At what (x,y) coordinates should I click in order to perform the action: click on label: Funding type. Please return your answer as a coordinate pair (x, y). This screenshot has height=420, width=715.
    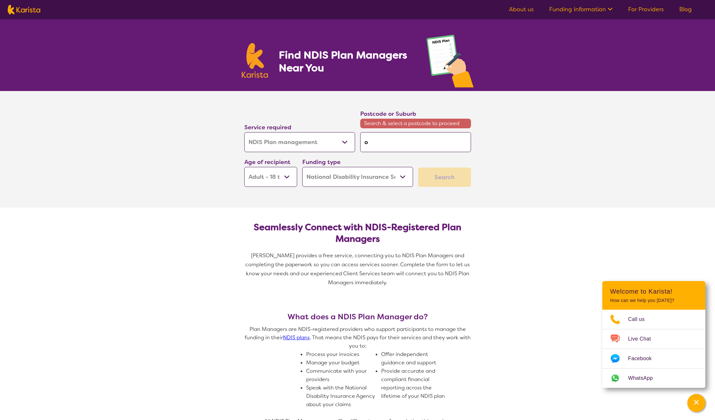
    Looking at the image, I should click on (321, 162).